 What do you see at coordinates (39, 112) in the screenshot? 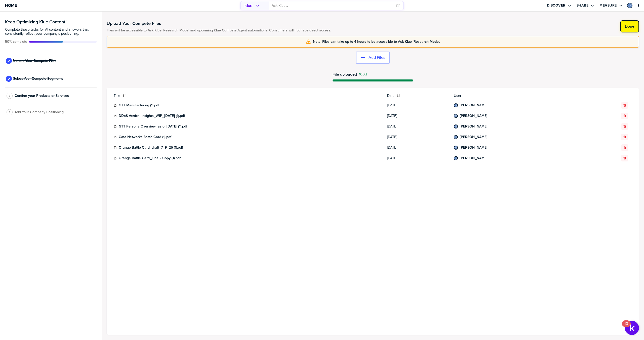
I see `span: Add Your Company Positioning` at bounding box center [39, 112].